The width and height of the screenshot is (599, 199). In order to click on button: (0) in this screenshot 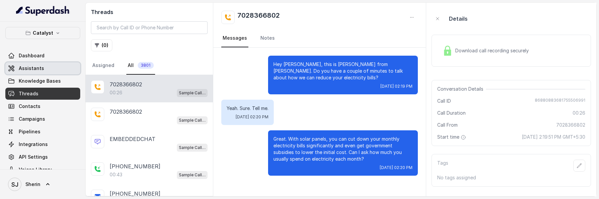, I will do `click(102, 45)`.